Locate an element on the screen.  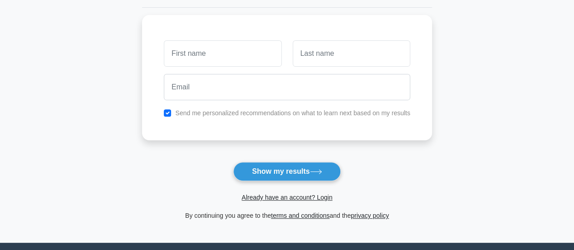
input: Email is located at coordinates (287, 87).